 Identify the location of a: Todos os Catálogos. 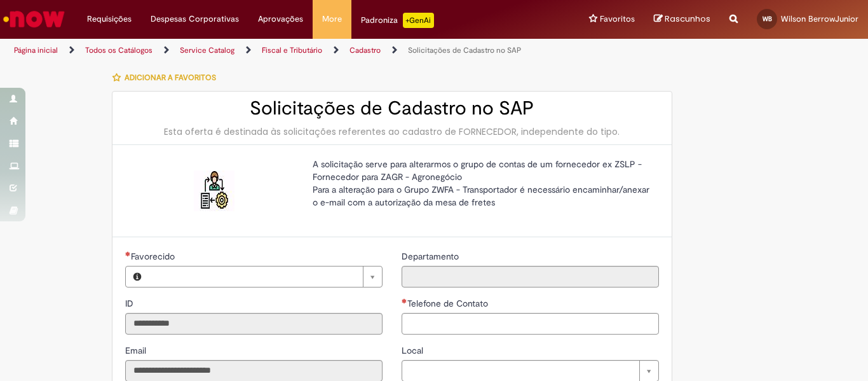
(119, 50).